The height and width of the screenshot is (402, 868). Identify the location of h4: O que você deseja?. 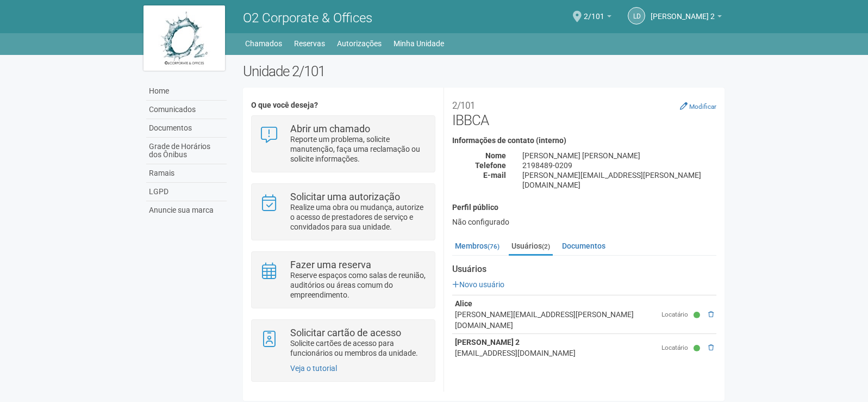
(343, 105).